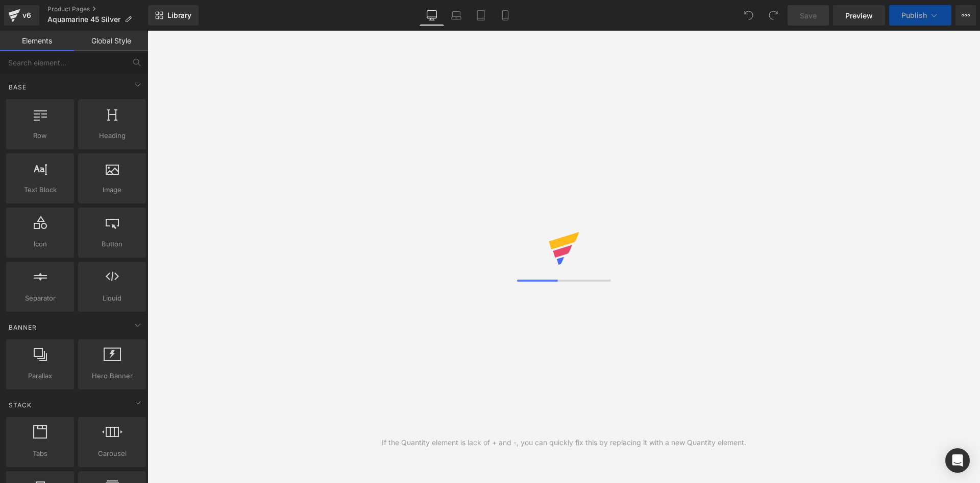  I want to click on span: Aquamarine 45 Silver, so click(83, 20).